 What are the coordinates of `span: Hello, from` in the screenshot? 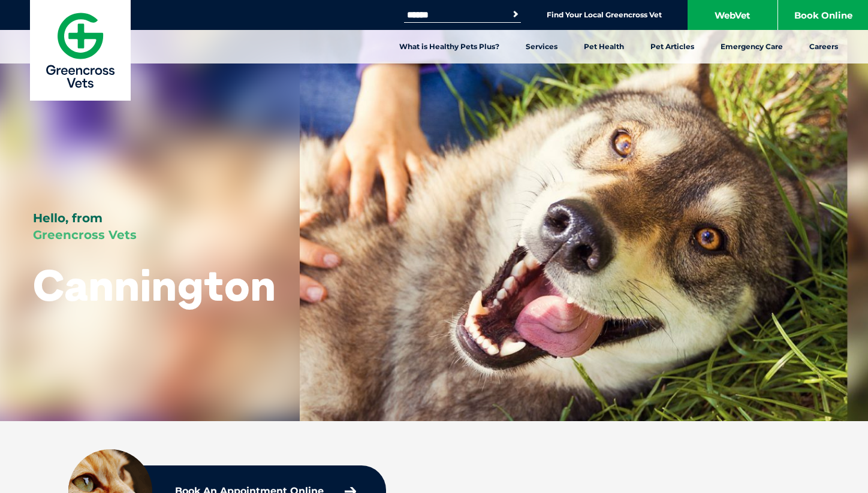 It's located at (68, 218).